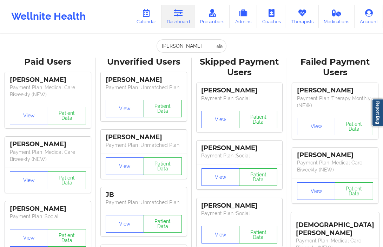 The height and width of the screenshot is (247, 383). What do you see at coordinates (48, 62) in the screenshot?
I see `div: Paid Users` at bounding box center [48, 62].